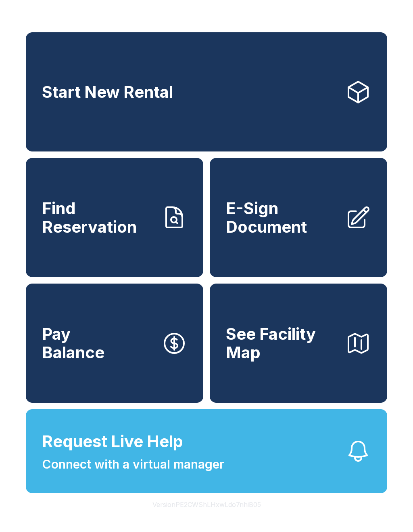  I want to click on a: Find Reservation, so click(114, 217).